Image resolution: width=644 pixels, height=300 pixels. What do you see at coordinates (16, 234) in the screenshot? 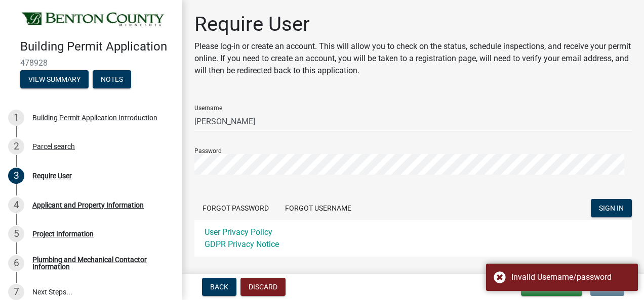
I see `div: 5` at bounding box center [16, 234].